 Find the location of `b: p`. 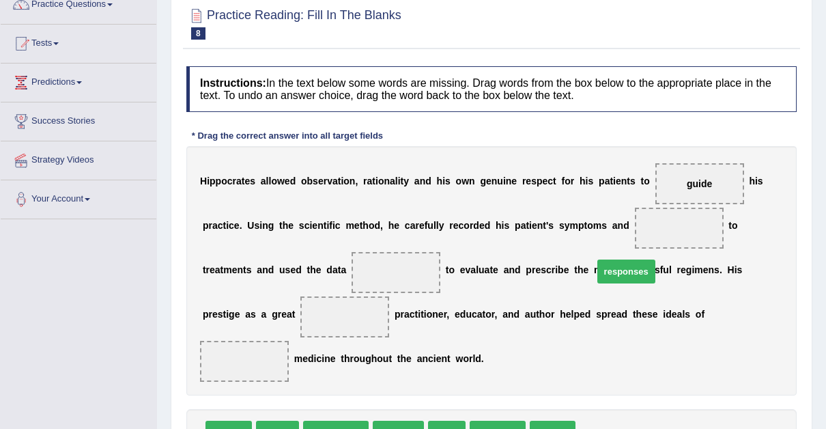

b: p is located at coordinates (602, 181).